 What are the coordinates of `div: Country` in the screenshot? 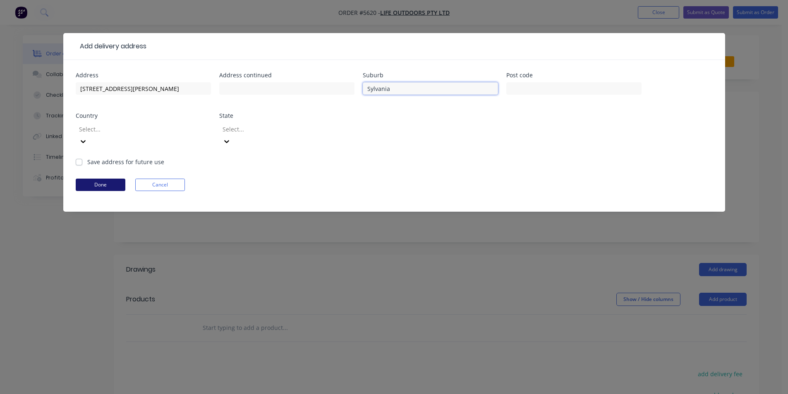 It's located at (143, 116).